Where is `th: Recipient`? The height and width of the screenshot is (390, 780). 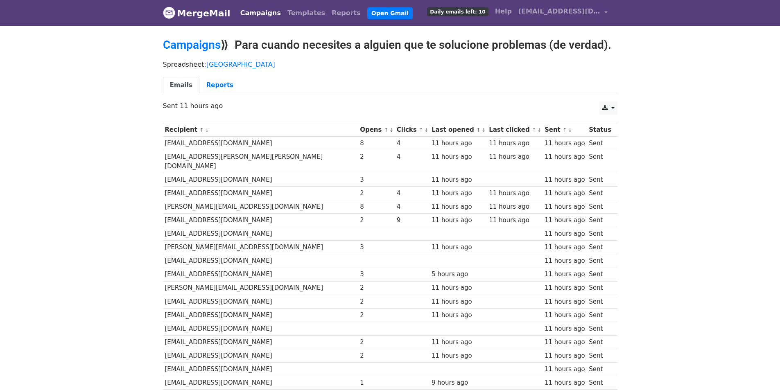
th: Recipient is located at coordinates (260, 130).